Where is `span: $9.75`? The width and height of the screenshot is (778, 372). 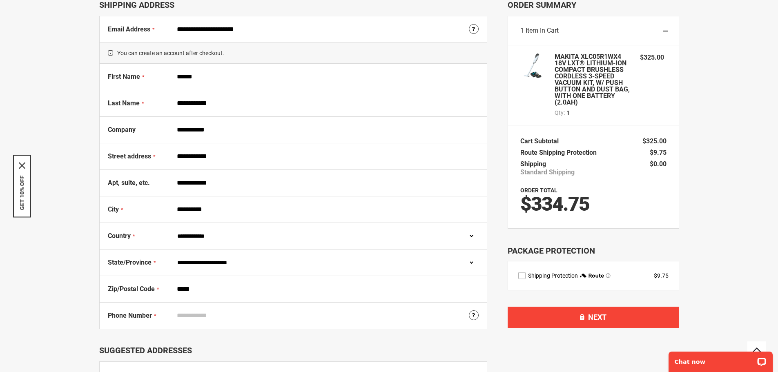
span: $9.75 is located at coordinates (658, 152).